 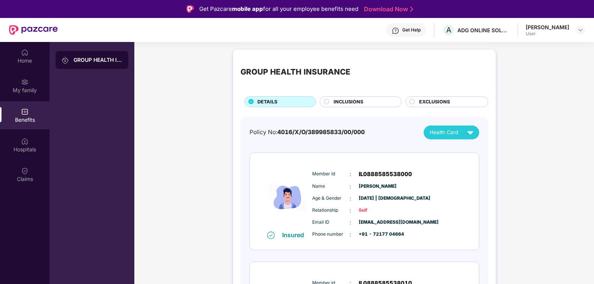 What do you see at coordinates (411, 30) in the screenshot?
I see `div: Get Help` at bounding box center [411, 30].